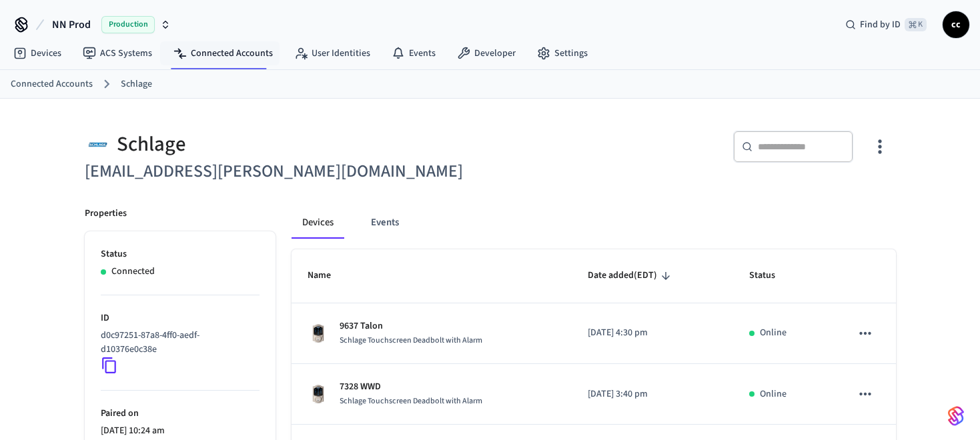  What do you see at coordinates (128, 25) in the screenshot?
I see `span: Production` at bounding box center [128, 25].